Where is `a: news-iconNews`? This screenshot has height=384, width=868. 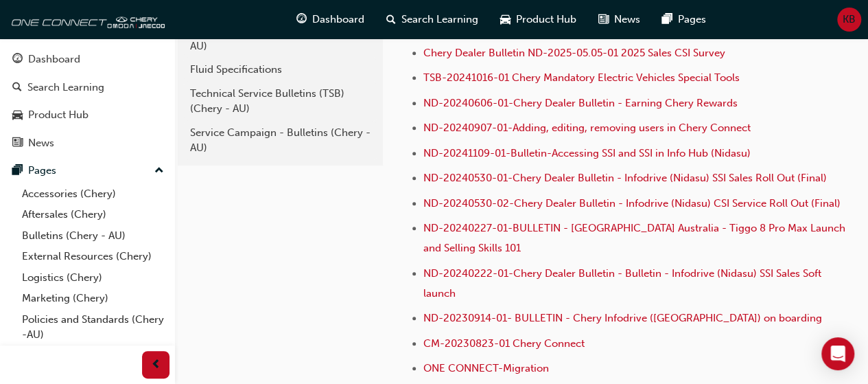
a: news-iconNews is located at coordinates (619, 20).